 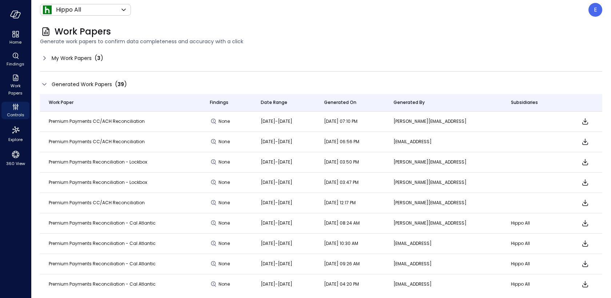 What do you see at coordinates (47, 10) in the screenshot?
I see `img: Icon` at bounding box center [47, 10].